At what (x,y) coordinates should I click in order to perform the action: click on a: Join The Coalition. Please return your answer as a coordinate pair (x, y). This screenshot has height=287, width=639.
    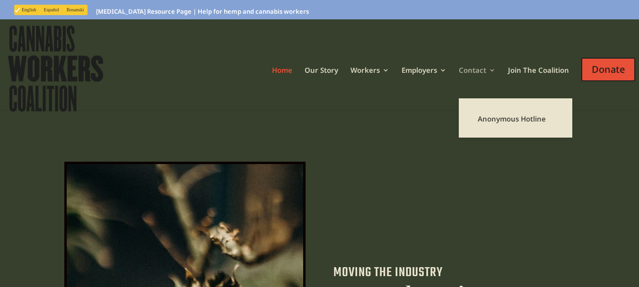
    Looking at the image, I should click on (538, 82).